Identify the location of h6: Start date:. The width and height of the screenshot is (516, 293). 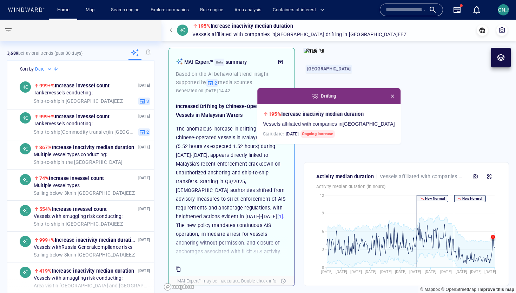
(298, 134).